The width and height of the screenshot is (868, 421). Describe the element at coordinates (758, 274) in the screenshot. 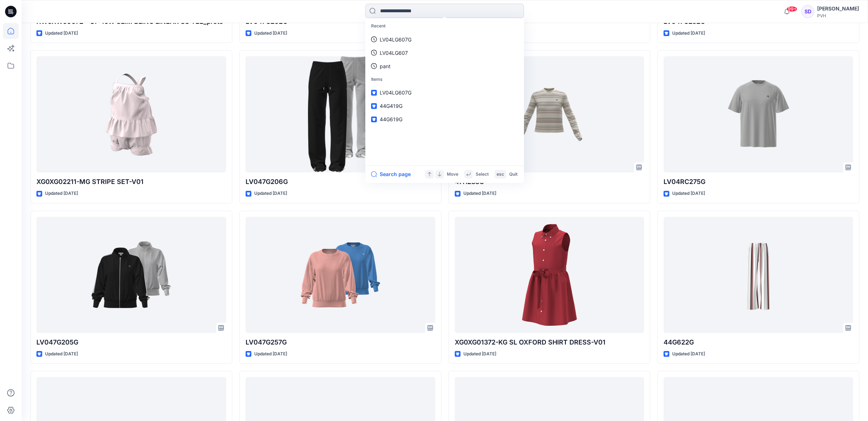

I see `a: 44G622G` at that location.